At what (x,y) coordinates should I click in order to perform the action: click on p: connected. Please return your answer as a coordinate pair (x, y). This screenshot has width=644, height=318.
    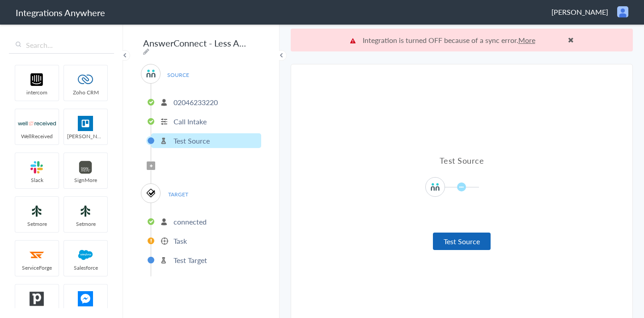
    Looking at the image, I should click on (190, 221).